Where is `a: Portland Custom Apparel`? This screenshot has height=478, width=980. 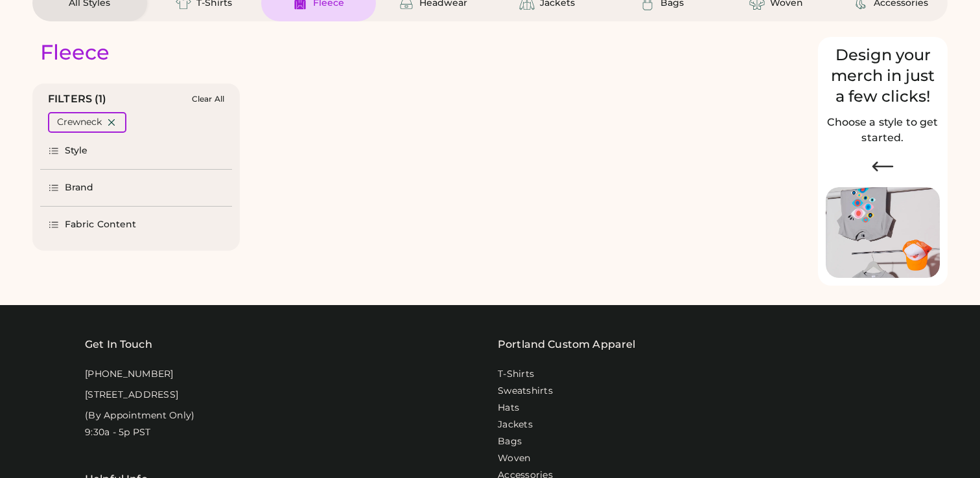 a: Portland Custom Apparel is located at coordinates (567, 344).